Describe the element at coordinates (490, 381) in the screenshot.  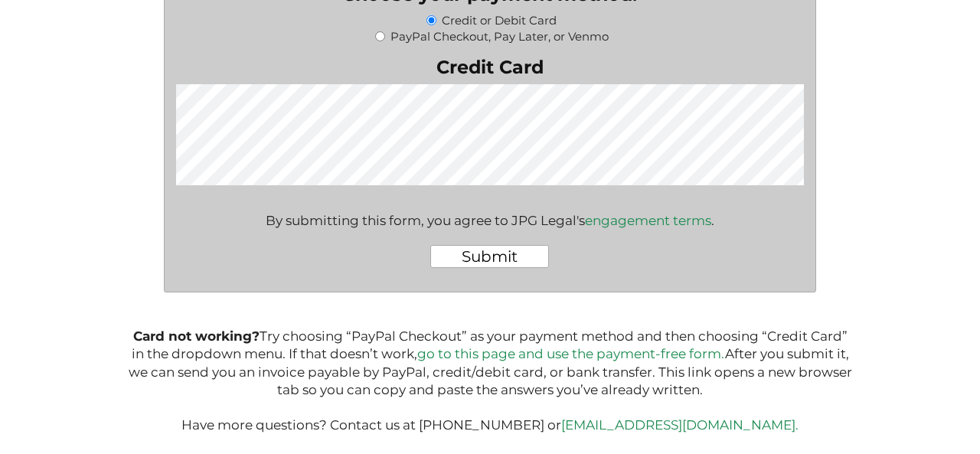
I see `p: Try choosing “PayPal Checkout” as your payment method and then choosing “Credit Card” in the drop...` at that location.